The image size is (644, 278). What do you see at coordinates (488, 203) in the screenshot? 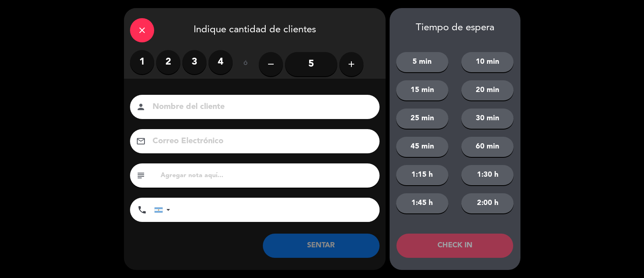
I see `button: 2:00 h` at bounding box center [488, 203].